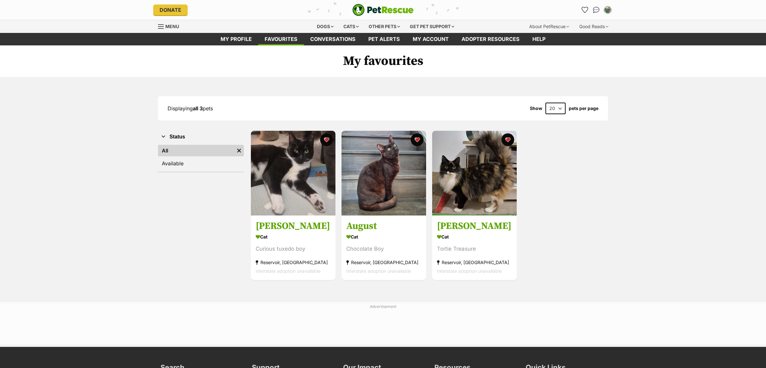  Describe the element at coordinates (172, 26) in the screenshot. I see `span: Menu` at that location.